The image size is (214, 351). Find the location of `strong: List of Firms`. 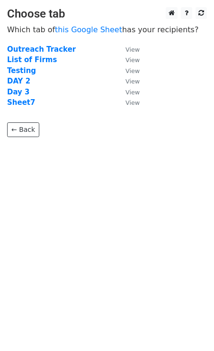

strong: List of Firms is located at coordinates (32, 60).